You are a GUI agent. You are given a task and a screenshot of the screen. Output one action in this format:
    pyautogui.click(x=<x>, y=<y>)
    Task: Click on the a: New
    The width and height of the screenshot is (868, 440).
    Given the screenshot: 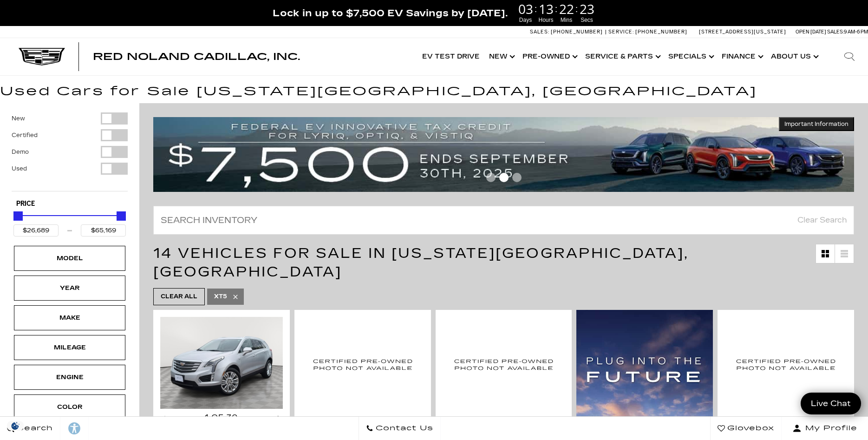 What is the action you would take?
    pyautogui.click(x=501, y=57)
    